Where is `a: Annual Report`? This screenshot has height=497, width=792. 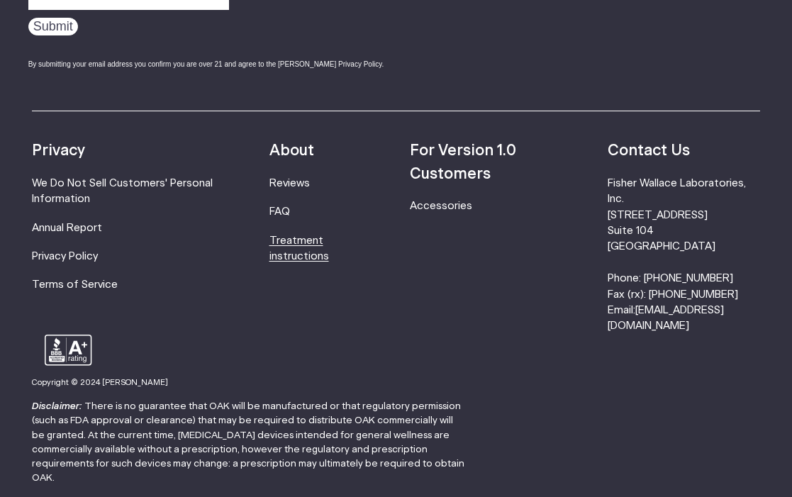
a: Annual Report is located at coordinates (67, 228).